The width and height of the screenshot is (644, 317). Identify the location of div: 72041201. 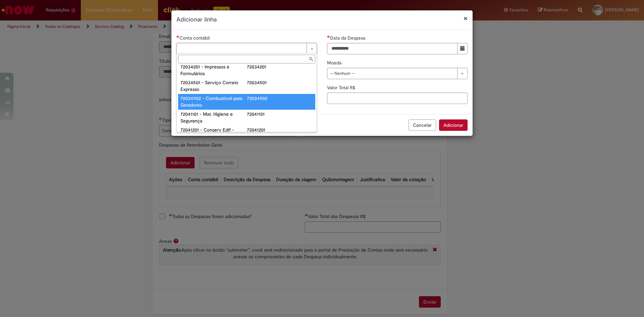
(280, 130).